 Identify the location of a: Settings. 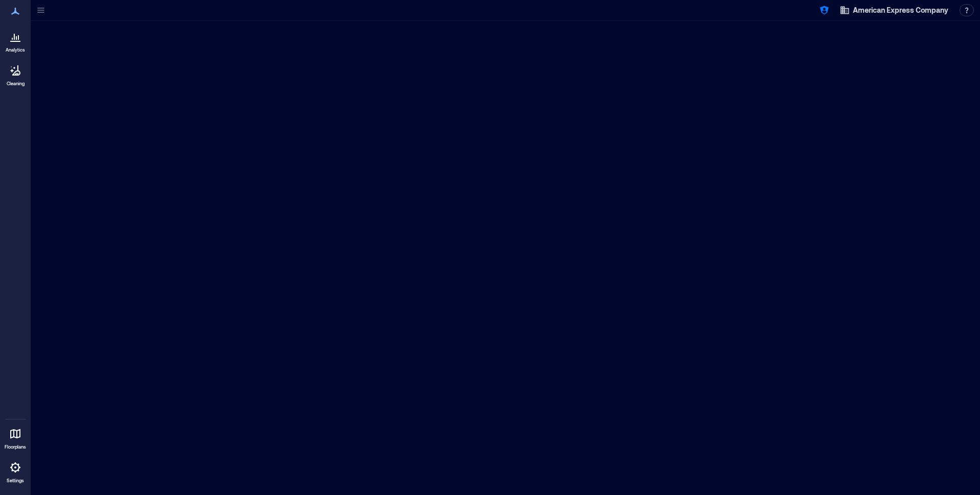
(16, 471).